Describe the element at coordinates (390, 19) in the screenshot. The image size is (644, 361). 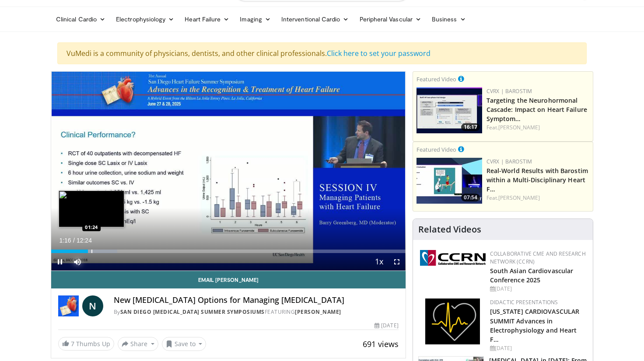
I see `a: Peripheral Vascular` at that location.